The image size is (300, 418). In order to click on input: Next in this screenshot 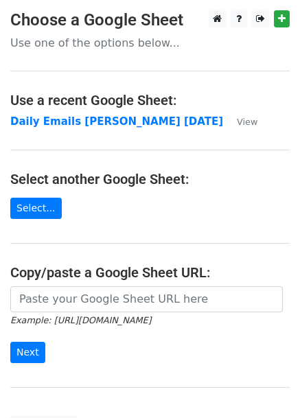, I will do `click(27, 352)`.